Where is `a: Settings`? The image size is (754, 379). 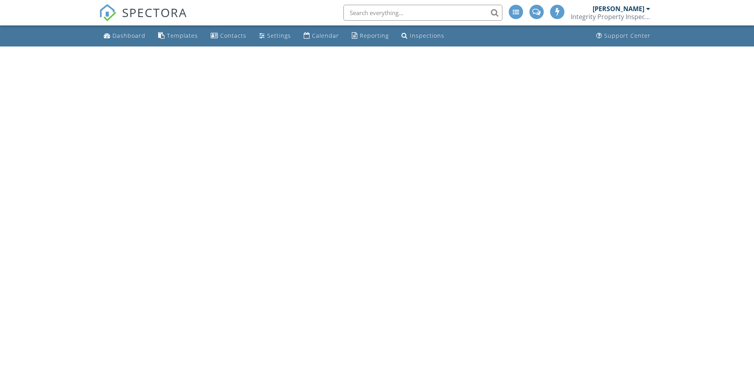 a: Settings is located at coordinates (275, 36).